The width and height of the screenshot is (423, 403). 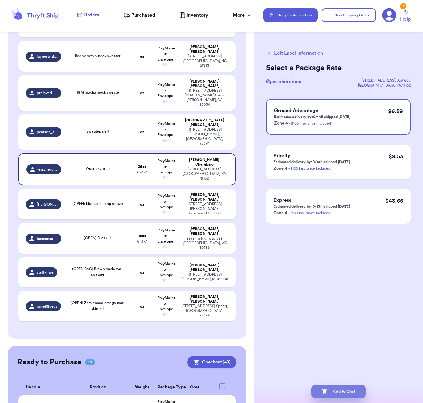 What do you see at coordinates (296, 111) in the screenshot?
I see `span: Ground Advantage` at bounding box center [296, 111].